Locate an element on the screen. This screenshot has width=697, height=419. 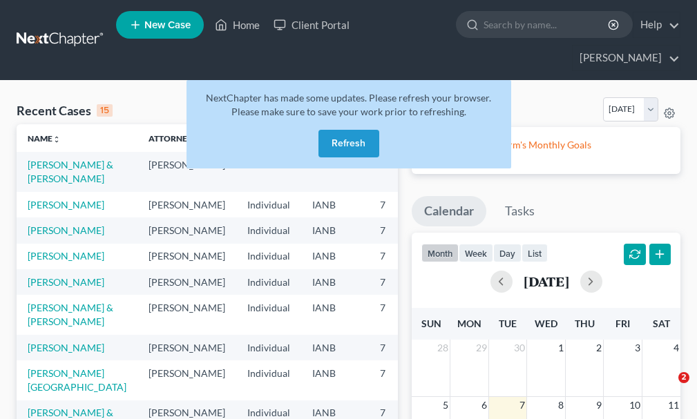
span: 5 is located at coordinates (445, 405).